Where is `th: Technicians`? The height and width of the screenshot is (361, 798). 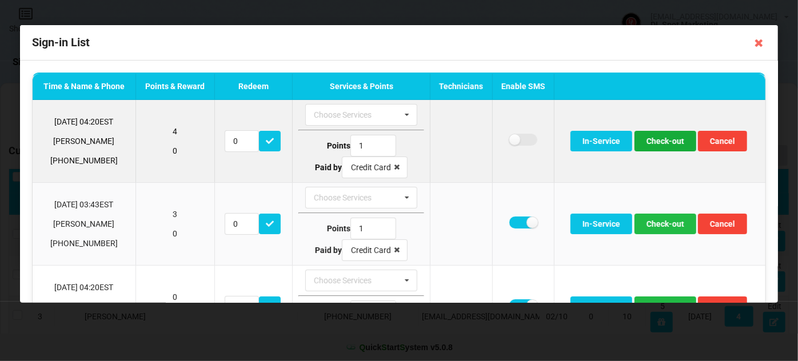
th: Technicians is located at coordinates (461, 87).